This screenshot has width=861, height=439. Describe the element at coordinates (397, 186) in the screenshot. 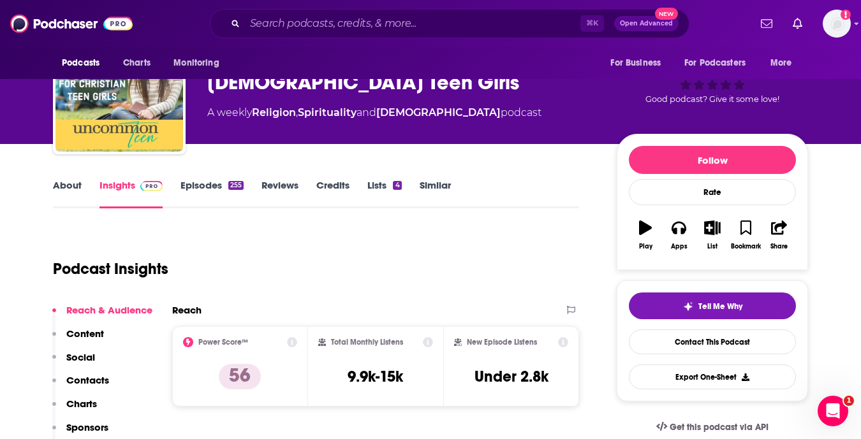

I see `div: 4` at that location.